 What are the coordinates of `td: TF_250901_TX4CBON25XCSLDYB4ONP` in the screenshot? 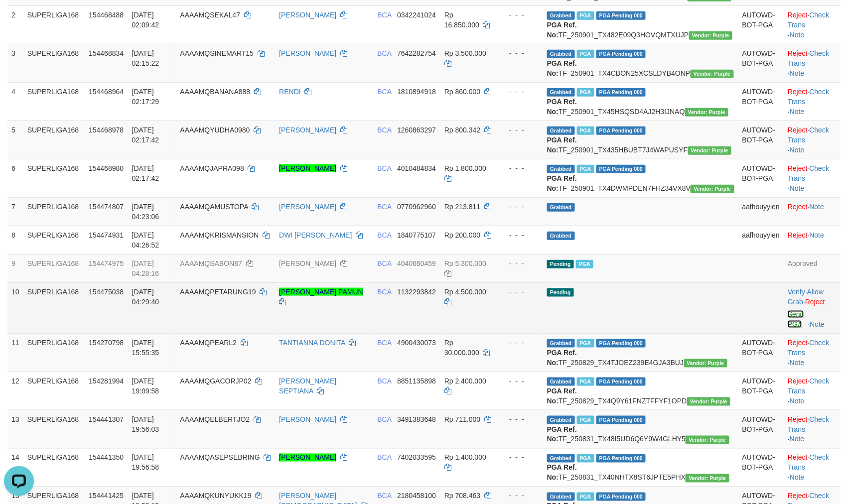 It's located at (640, 63).